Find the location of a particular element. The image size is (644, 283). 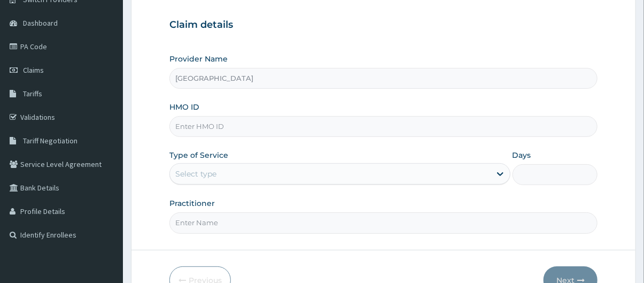

label: Days is located at coordinates (522, 155).